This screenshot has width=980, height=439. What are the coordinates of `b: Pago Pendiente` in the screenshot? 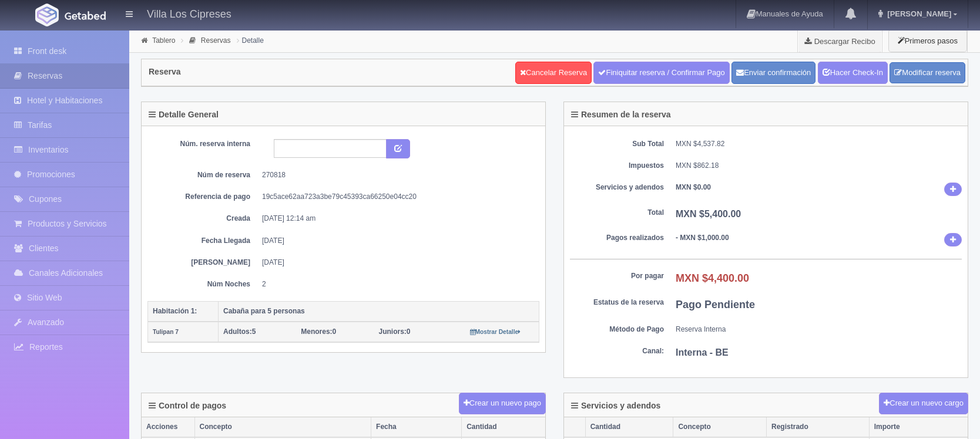 It's located at (715, 304).